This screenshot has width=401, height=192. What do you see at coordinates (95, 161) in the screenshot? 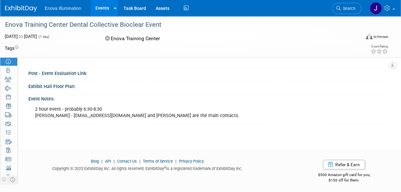
I see `a: Blog` at bounding box center [95, 161].